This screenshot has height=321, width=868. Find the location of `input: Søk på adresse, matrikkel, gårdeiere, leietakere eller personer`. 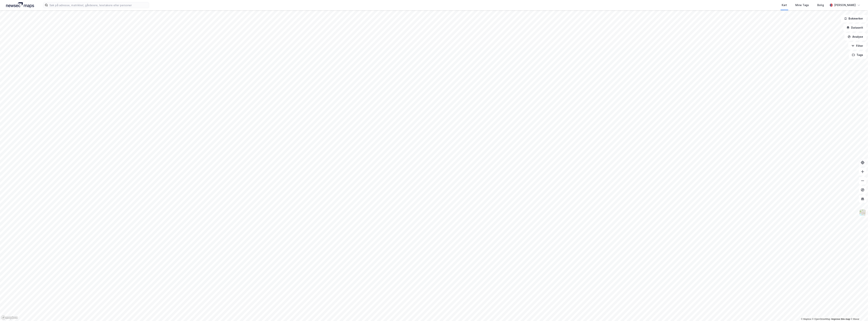

input: Søk på adresse, matrikkel, gårdeiere, leietakere eller personer is located at coordinates (98, 5).